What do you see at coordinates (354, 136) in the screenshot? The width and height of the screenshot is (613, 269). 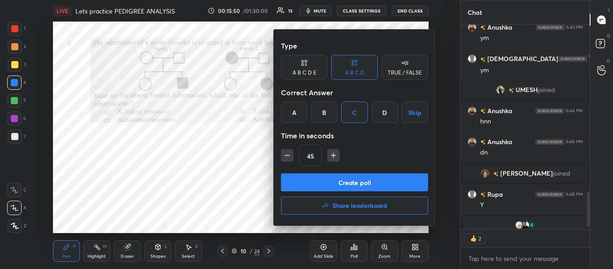 I see `div: Time in seconds` at bounding box center [354, 136].